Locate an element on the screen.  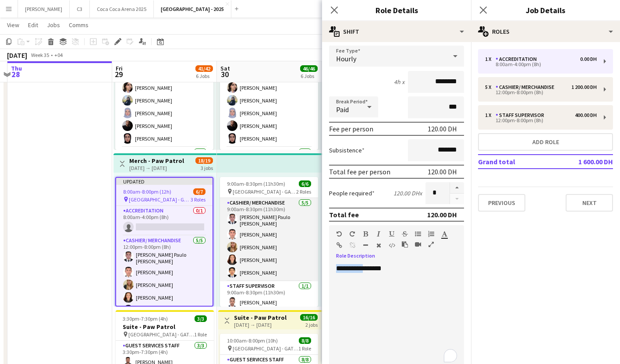
div: Fee per person is located at coordinates (351, 129).